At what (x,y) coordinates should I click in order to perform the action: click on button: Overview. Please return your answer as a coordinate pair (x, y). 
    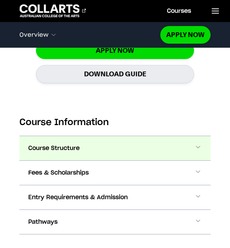
    Looking at the image, I should click on (89, 35).